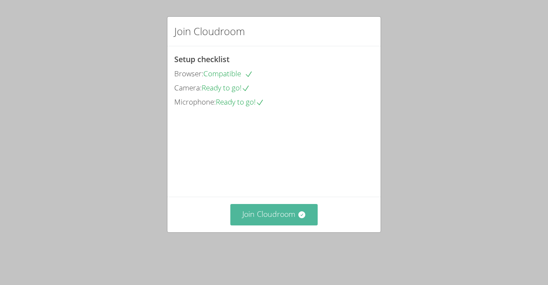 This screenshot has height=285, width=548. Describe the element at coordinates (195, 101) in the screenshot. I see `span: Microphone:` at that location.